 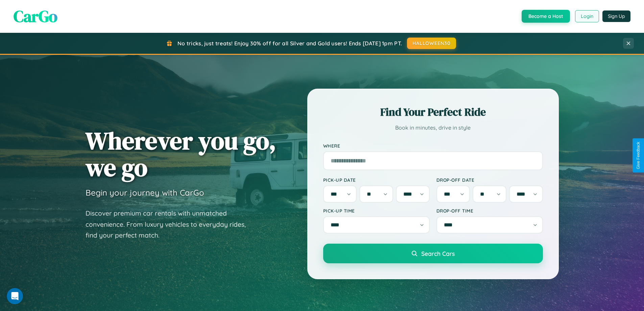 I want to click on label: Drop-off Date, so click(x=490, y=180).